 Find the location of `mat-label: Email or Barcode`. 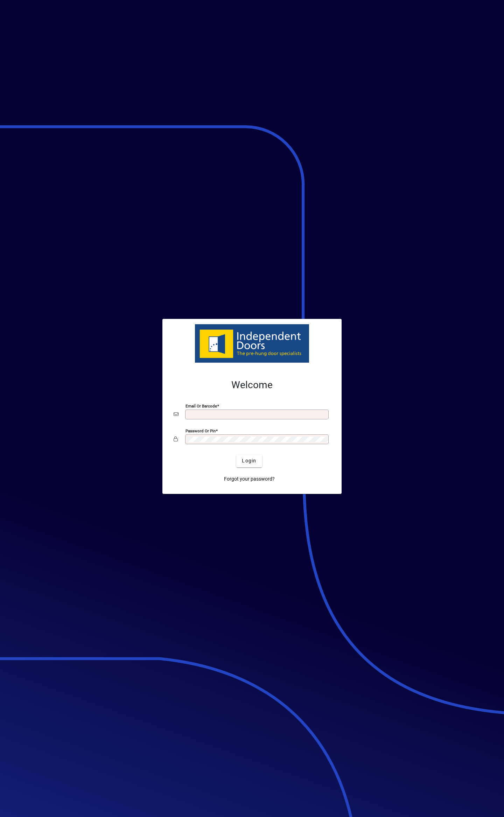

mat-label: Email or Barcode is located at coordinates (201, 406).